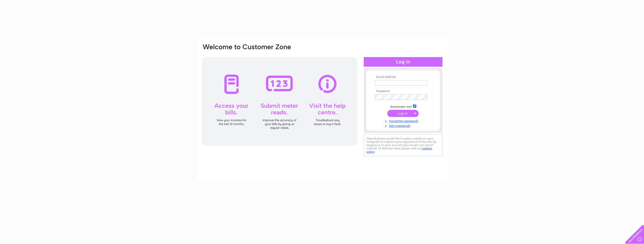 This screenshot has height=244, width=644. What do you see at coordinates (403, 145) in the screenshot?
I see `div: Clear Business would like to place cookies on your computer to improve your experience of the sit...` at bounding box center [403, 145].